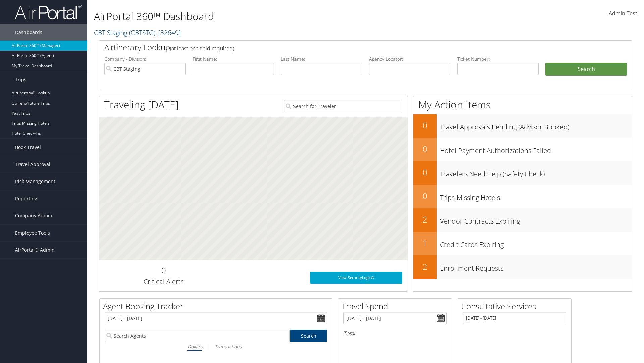 The height and width of the screenshot is (363, 644). I want to click on h3: Vendor Contracts Expiring, so click(536, 219).